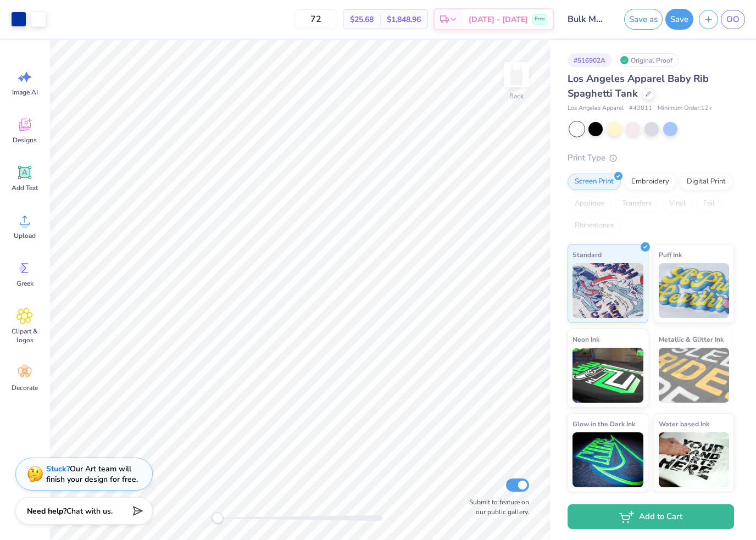 This screenshot has height=540, width=756. I want to click on span: Greek, so click(24, 284).